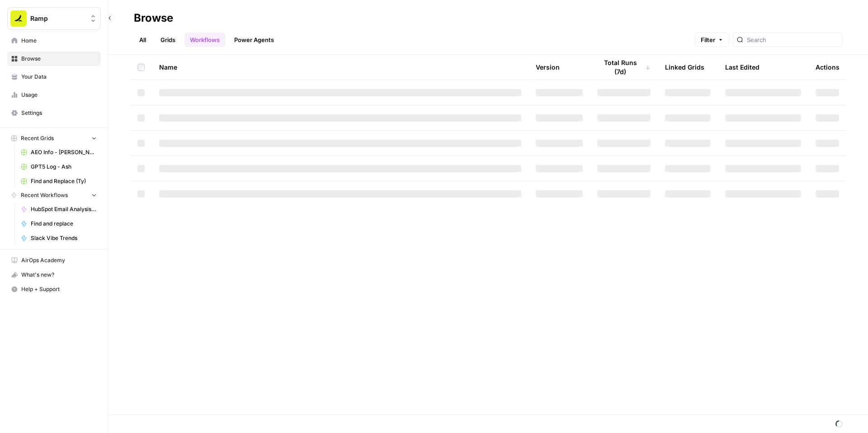 This screenshot has width=868, height=433. What do you see at coordinates (205, 40) in the screenshot?
I see `a: Workflows` at bounding box center [205, 40].